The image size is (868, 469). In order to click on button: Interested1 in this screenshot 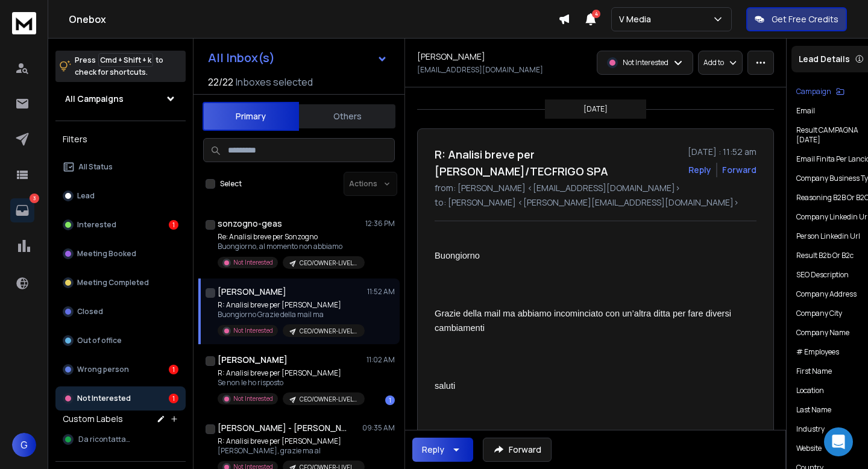, I will do `click(120, 225)`.